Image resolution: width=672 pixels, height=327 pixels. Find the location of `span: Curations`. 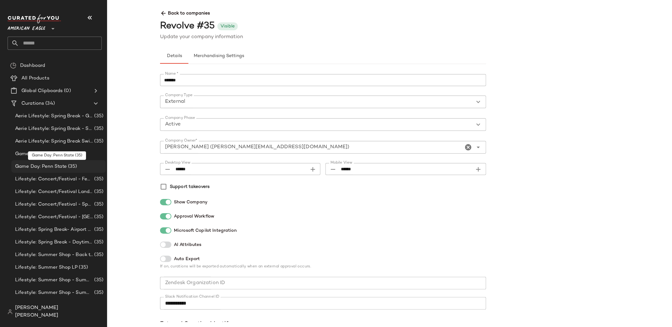

span: Curations is located at coordinates (33, 103).